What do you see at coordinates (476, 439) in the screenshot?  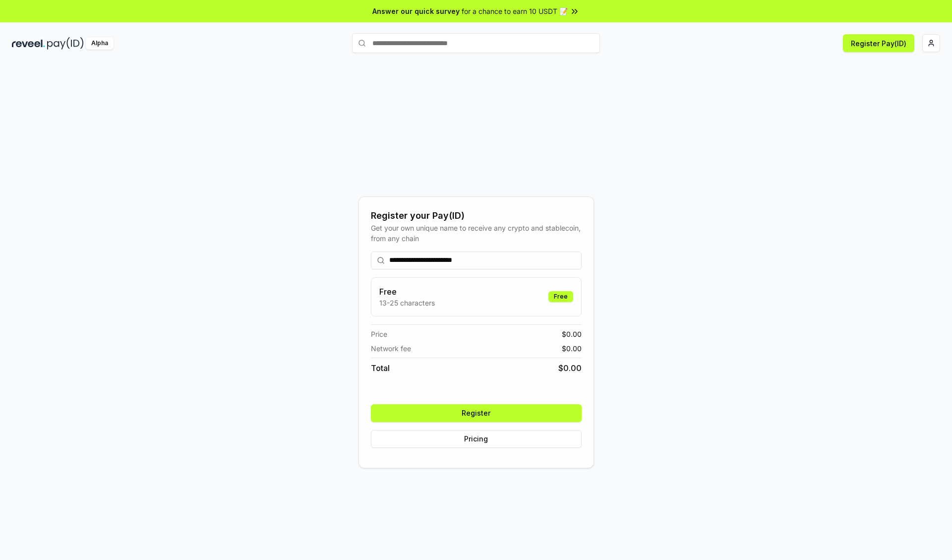 I see `button: Pricing` at bounding box center [476, 439].